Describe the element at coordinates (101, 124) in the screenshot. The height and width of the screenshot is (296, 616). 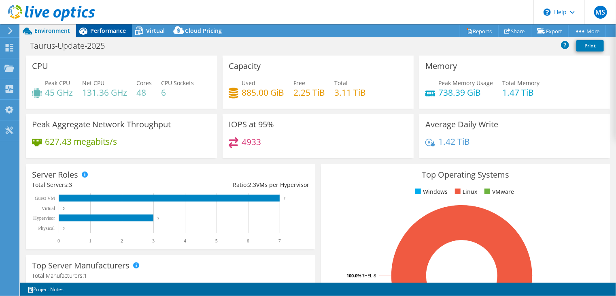
I see `h3: Peak Aggregate Network Throughput` at that location.